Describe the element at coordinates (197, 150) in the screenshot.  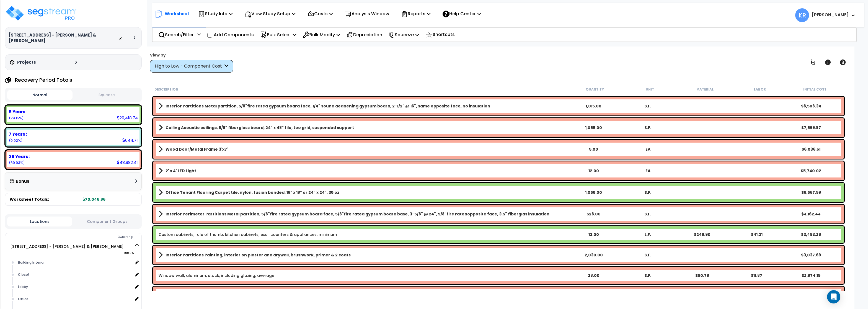
I see `b: Wood Door/Metal Frame 3'x7'` at that location.